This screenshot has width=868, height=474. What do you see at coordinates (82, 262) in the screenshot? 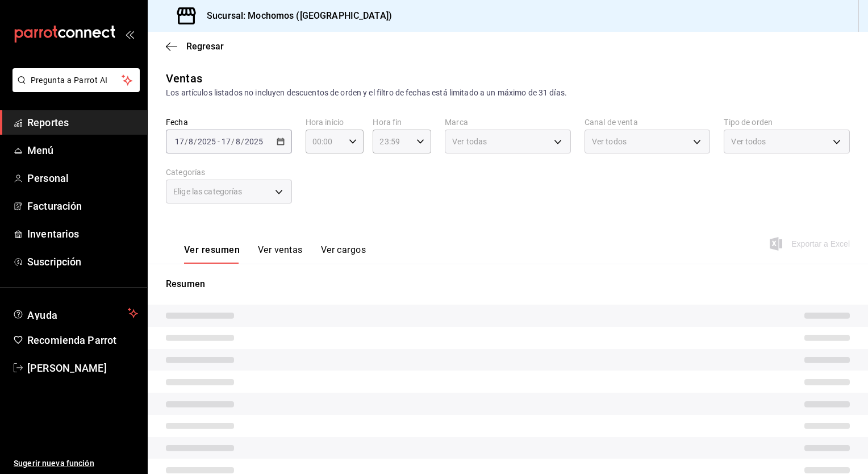
I see `span: Suscripción` at bounding box center [82, 262].